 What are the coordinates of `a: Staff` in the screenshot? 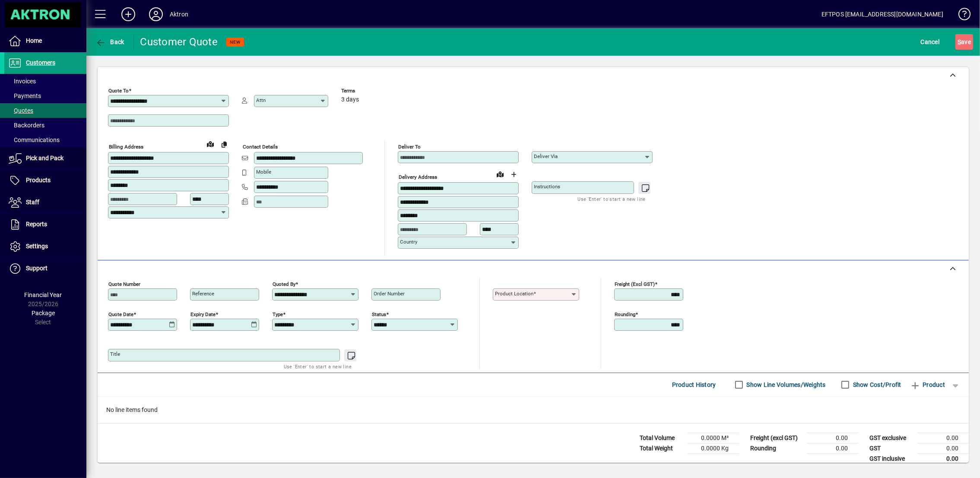 It's located at (45, 203).